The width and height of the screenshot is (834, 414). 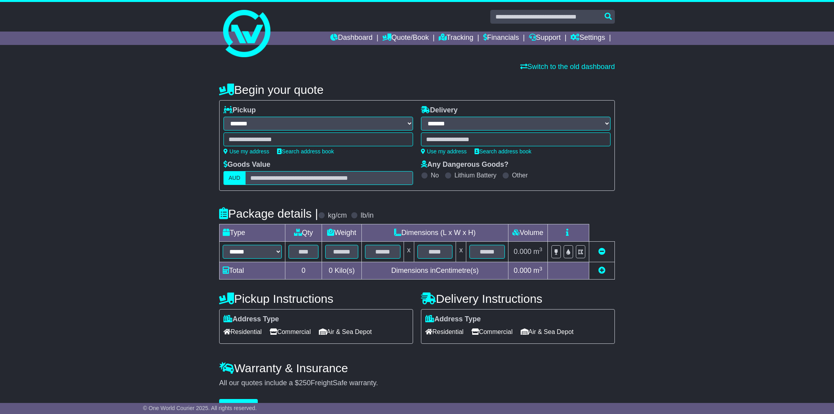 I want to click on td: Qty, so click(x=303, y=233).